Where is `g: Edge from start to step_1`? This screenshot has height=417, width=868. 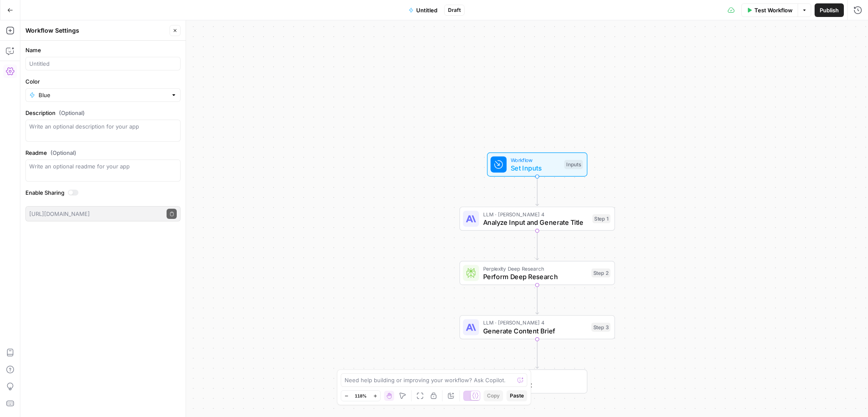
g: Edge from start to step_1 is located at coordinates (537, 191).